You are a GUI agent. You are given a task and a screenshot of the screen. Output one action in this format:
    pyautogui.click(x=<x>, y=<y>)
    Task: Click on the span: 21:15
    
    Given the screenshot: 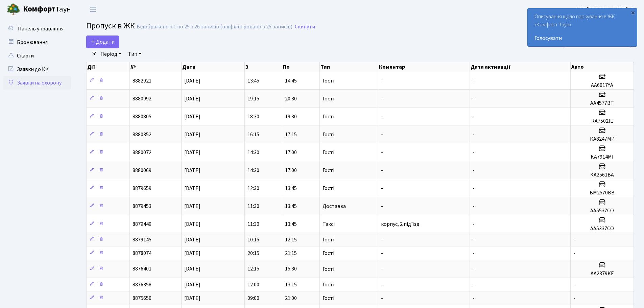 What is the action you would take?
    pyautogui.click(x=291, y=253)
    